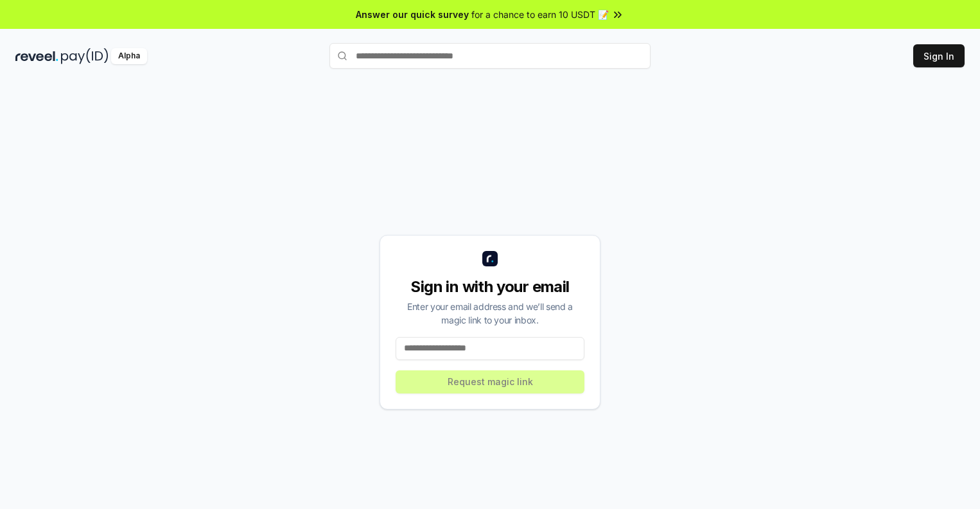 The width and height of the screenshot is (980, 509). What do you see at coordinates (129, 56) in the screenshot?
I see `div: Alpha` at bounding box center [129, 56].